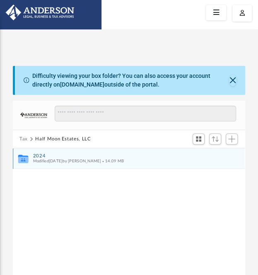 This screenshot has width=258, height=275. I want to click on button: Half Moon Estates, LLC, so click(63, 139).